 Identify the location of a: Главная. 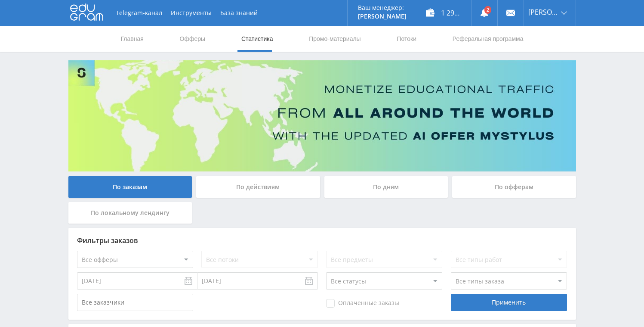
(132, 39).